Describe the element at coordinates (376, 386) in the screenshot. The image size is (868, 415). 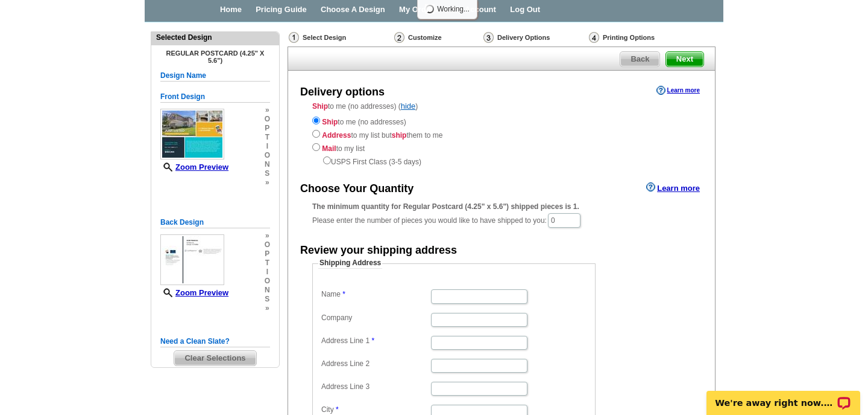
I see `label: Address Line 3` at that location.